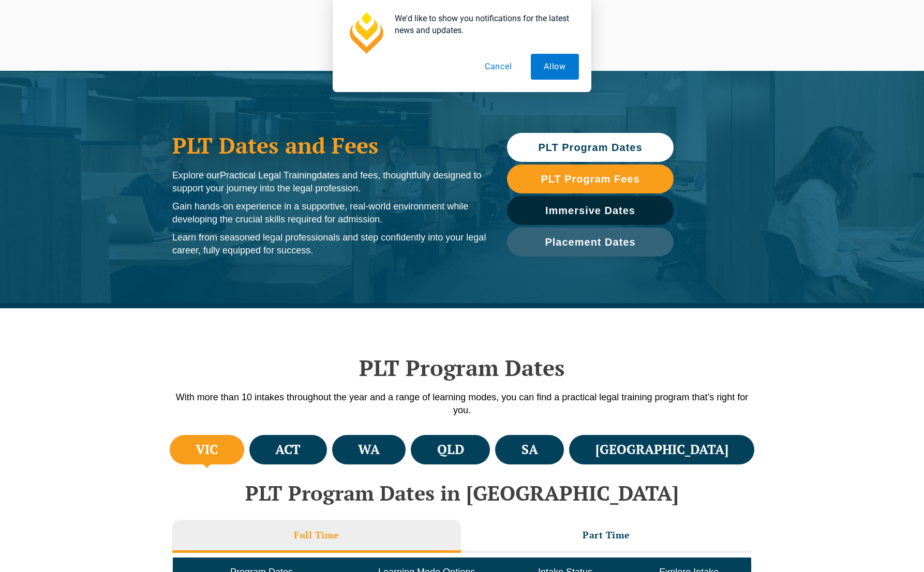  Describe the element at coordinates (329, 145) in the screenshot. I see `h1: PLT Dates and Fees` at that location.